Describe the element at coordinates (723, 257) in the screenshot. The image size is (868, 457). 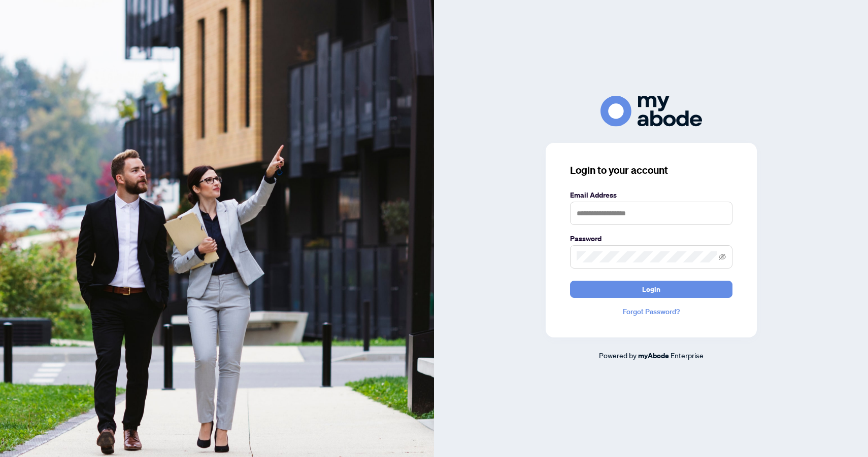
I see `span: eye-invisible` at that location.